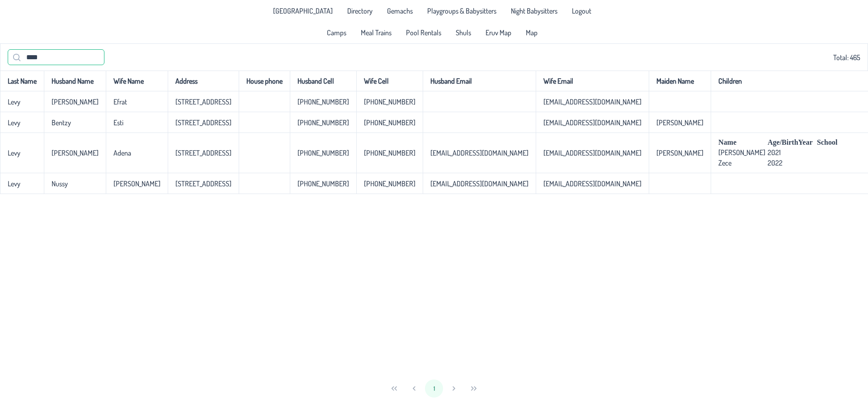 This screenshot has height=412, width=868. I want to click on a: Shuls, so click(464, 32).